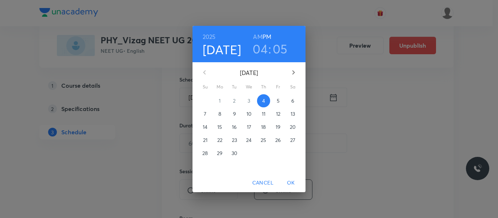 This screenshot has width=498, height=218. I want to click on button: 5, so click(278, 101).